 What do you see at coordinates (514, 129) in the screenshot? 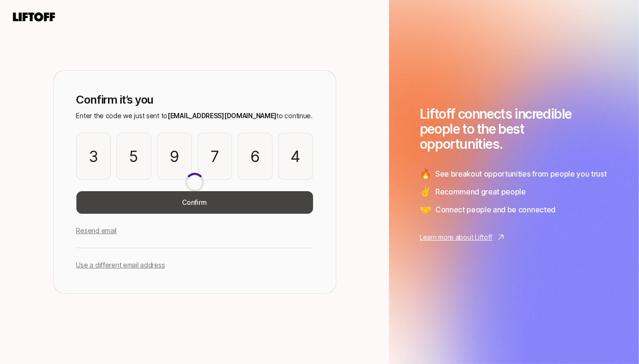
I see `h1: Liftoff connects incredible people to the best opportunities.` at bounding box center [514, 129].